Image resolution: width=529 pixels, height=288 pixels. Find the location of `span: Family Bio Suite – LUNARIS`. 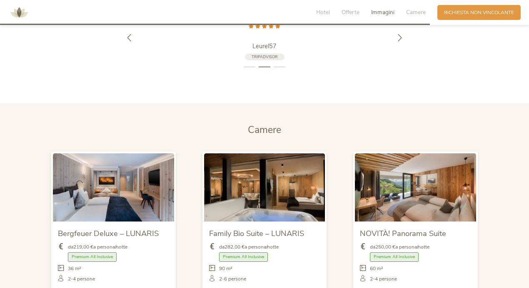

span: Family Bio Suite – LUNARIS is located at coordinates (256, 233).